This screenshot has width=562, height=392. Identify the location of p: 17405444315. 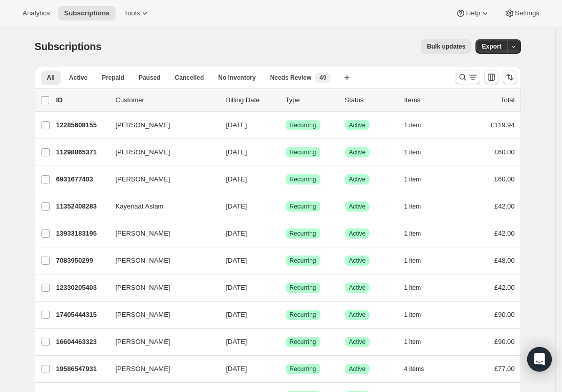
(82, 315).